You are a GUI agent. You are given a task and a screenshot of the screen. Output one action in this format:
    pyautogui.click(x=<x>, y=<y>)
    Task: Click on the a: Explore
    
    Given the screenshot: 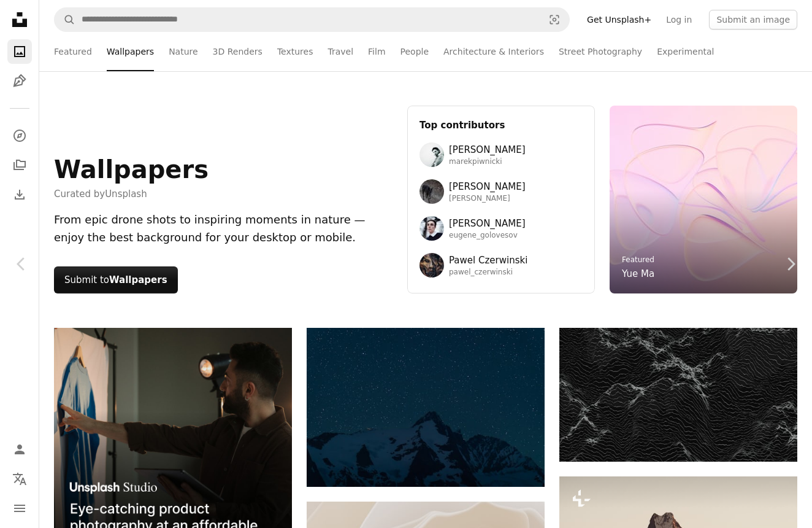 What is the action you would take?
    pyautogui.click(x=19, y=136)
    